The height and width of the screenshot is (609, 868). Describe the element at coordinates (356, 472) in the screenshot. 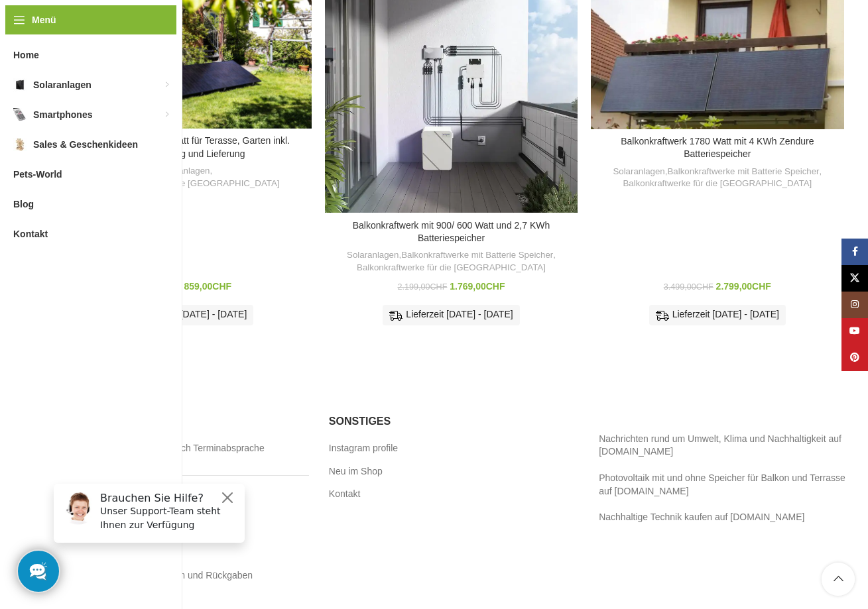

I see `a: Neu im Shop` at that location.